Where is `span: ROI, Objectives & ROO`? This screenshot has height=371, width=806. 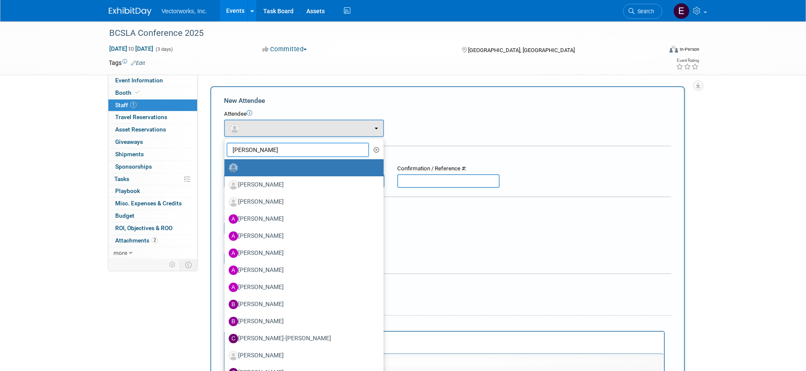
span: ROI, Objectives & ROO is located at coordinates (144, 228).